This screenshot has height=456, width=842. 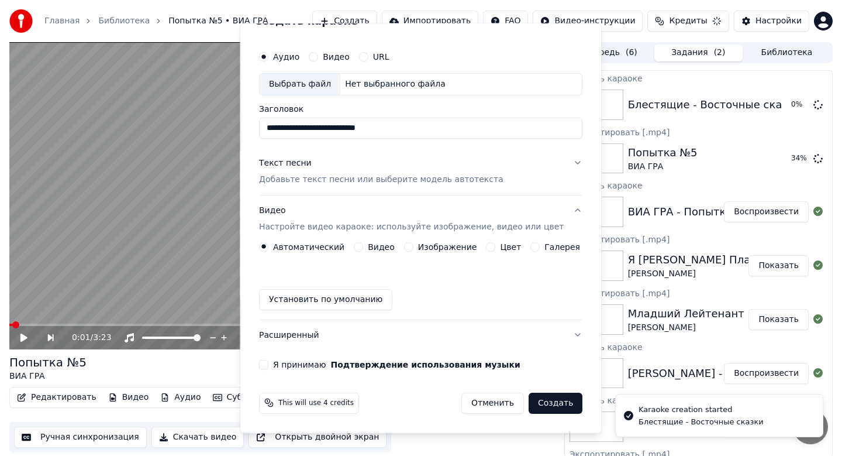 I want to click on label: Автоматический, so click(x=309, y=247).